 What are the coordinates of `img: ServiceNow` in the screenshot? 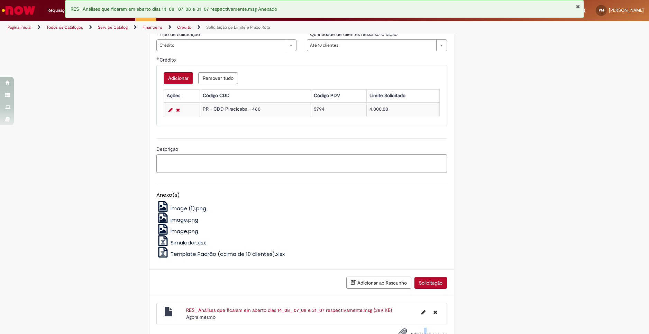 It's located at (18, 10).